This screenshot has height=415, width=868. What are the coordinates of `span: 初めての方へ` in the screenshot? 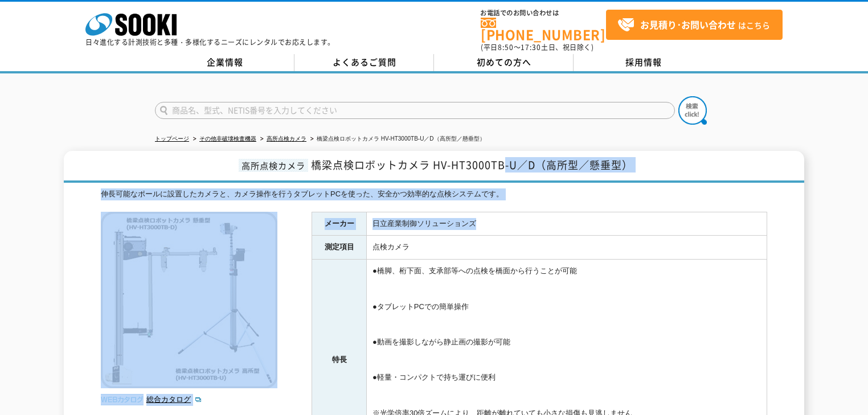 It's located at (504, 62).